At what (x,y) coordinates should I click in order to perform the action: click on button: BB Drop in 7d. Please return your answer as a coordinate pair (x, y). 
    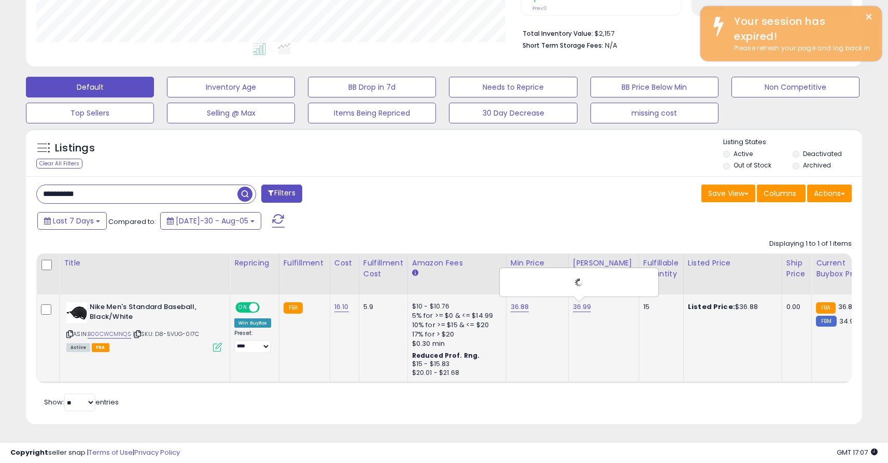
    Looking at the image, I should click on (372, 87).